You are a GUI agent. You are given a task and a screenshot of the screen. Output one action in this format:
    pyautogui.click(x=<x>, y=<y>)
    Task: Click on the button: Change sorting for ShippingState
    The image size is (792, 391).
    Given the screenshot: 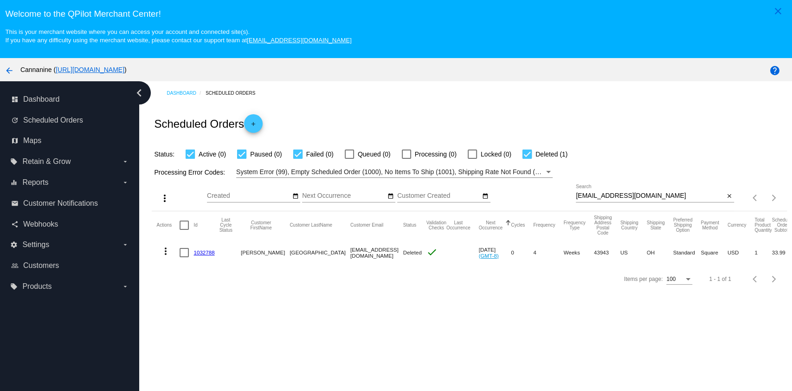 What is the action you would take?
    pyautogui.click(x=656, y=225)
    